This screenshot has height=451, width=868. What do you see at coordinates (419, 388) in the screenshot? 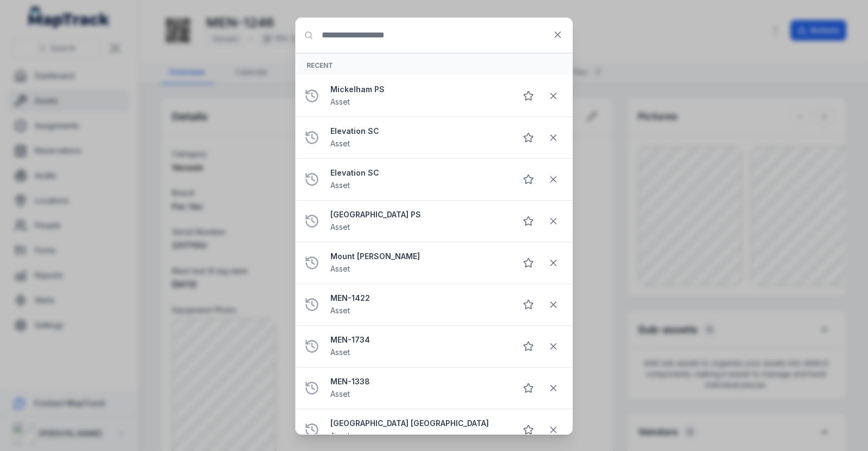
I see `a: MEN-1338Asset` at bounding box center [419, 388].